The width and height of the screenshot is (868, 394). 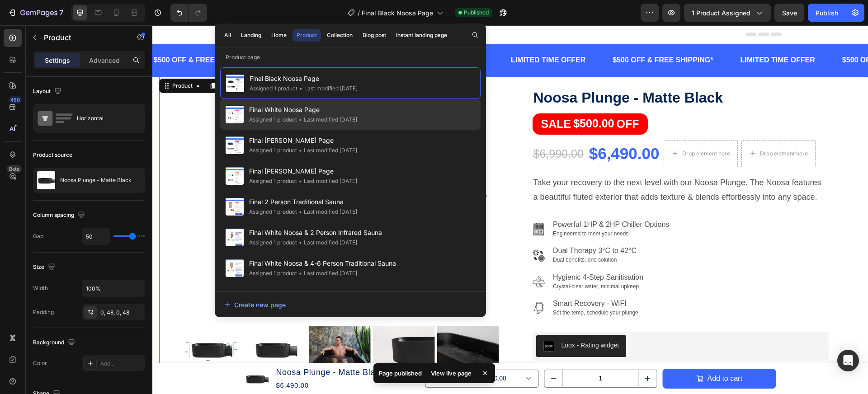 What do you see at coordinates (255, 304) in the screenshot?
I see `div: Create new page` at bounding box center [255, 304].